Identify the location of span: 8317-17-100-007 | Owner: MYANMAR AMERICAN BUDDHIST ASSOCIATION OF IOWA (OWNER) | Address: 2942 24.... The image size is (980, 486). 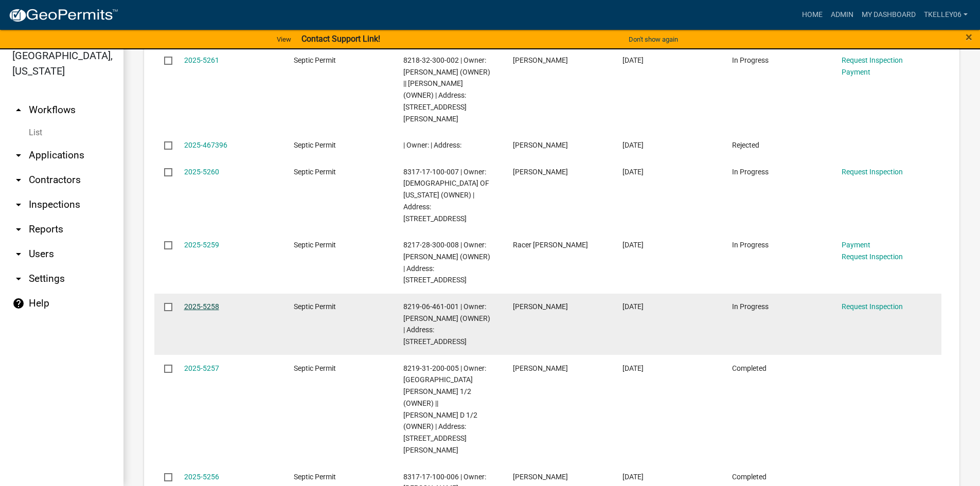
(446, 195).